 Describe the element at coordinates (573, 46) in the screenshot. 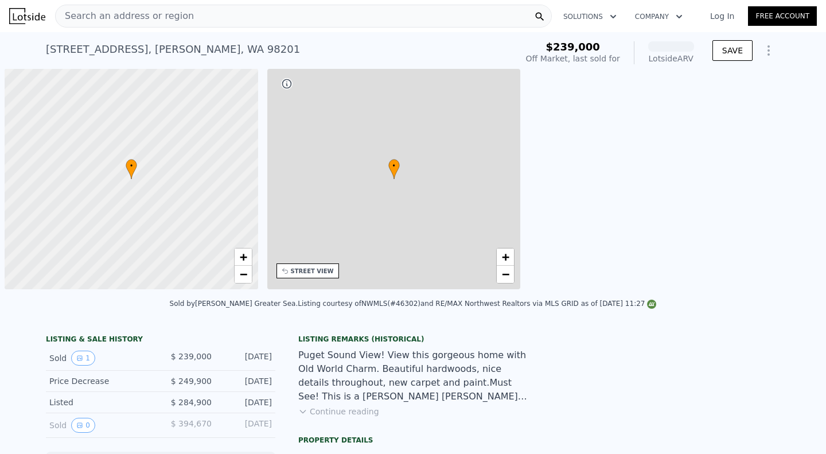

I see `span: $239,000` at that location.